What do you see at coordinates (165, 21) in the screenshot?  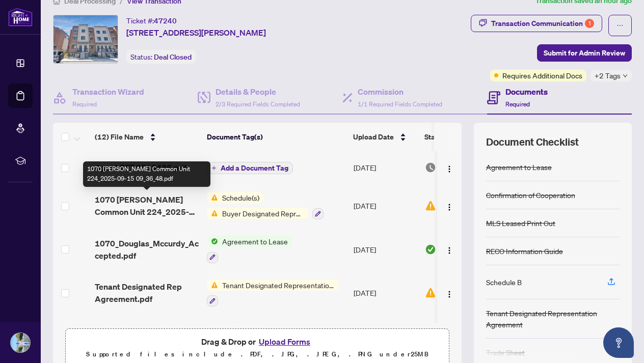 I see `span: 47240` at bounding box center [165, 21].